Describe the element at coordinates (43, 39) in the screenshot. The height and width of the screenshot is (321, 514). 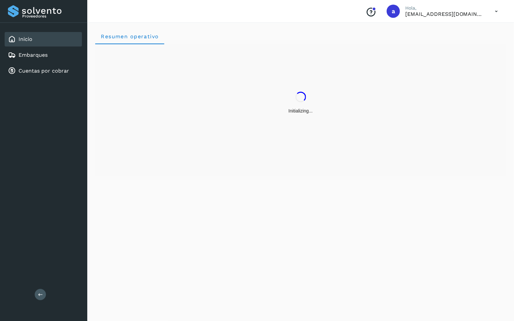
I see `div: Inicio` at that location.